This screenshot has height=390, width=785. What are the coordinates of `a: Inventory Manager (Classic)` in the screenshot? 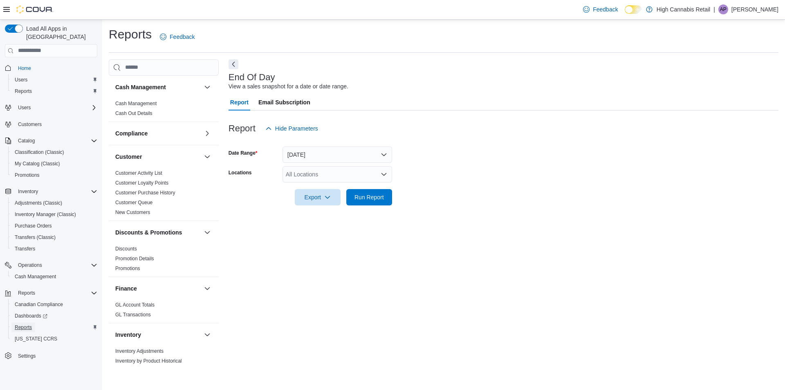 It's located at (45, 214).